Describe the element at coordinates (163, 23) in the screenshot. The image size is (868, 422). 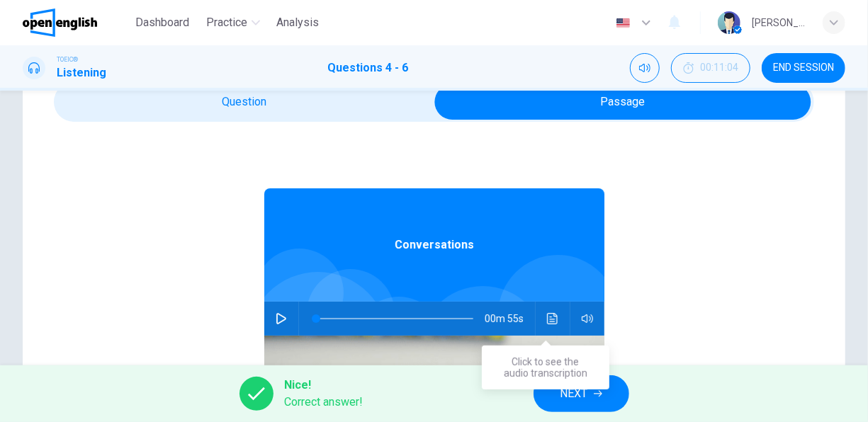
I see `span: Dashboard` at that location.